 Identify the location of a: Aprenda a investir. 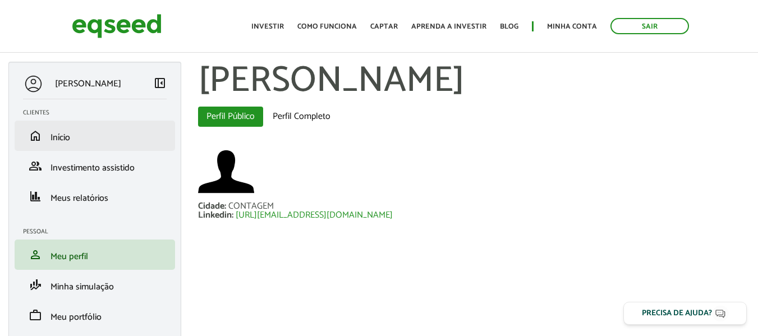
(449, 26).